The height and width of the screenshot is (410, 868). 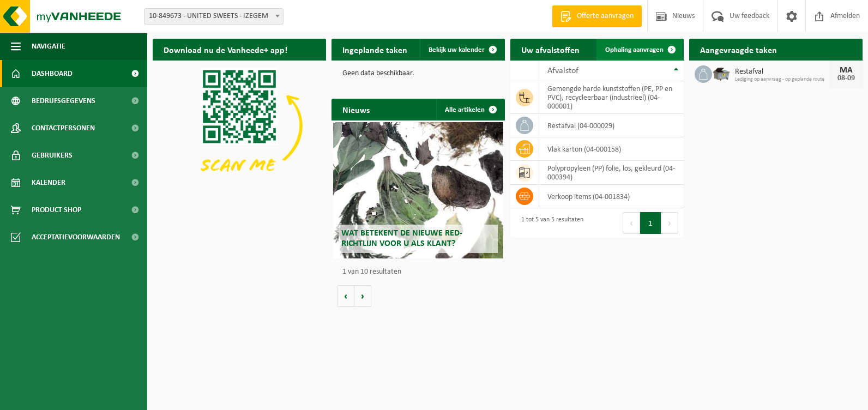 I want to click on h2: Uw afvalstoffen, so click(x=550, y=49).